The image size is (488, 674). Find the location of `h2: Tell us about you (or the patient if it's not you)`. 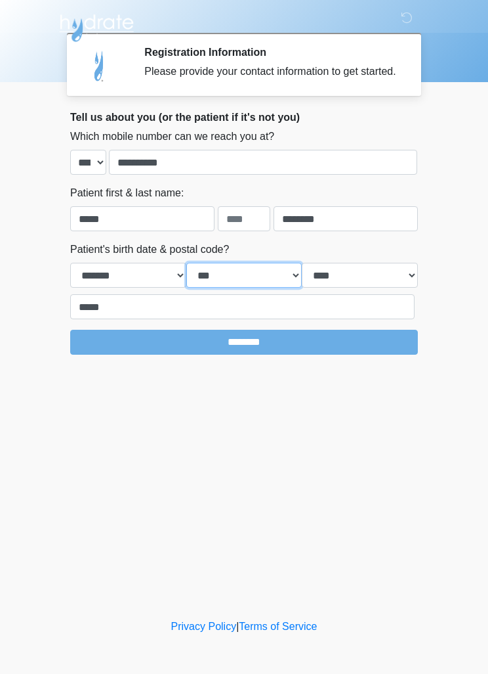

h2: Tell us about you (or the patient if it's not you) is located at coordinates (244, 117).